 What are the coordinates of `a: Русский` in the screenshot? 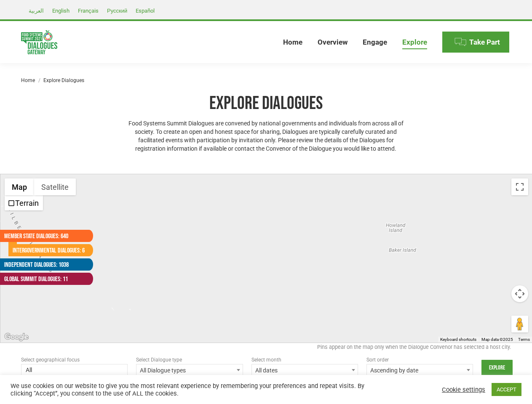 It's located at (117, 11).